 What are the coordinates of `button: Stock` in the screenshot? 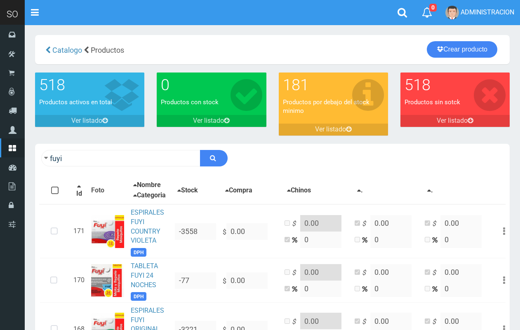 It's located at (188, 191).